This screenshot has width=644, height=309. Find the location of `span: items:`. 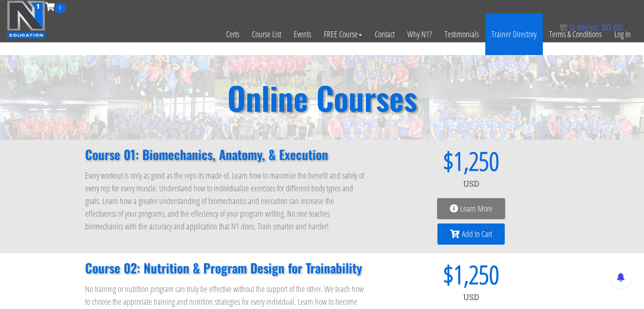

span: items: is located at coordinates (588, 28).